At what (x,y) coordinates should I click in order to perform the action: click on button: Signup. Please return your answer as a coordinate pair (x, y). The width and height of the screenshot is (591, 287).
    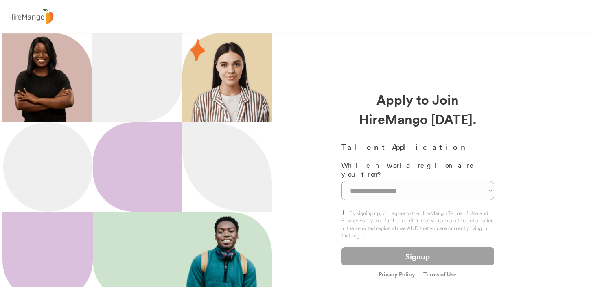
    Looking at the image, I should click on (418, 256).